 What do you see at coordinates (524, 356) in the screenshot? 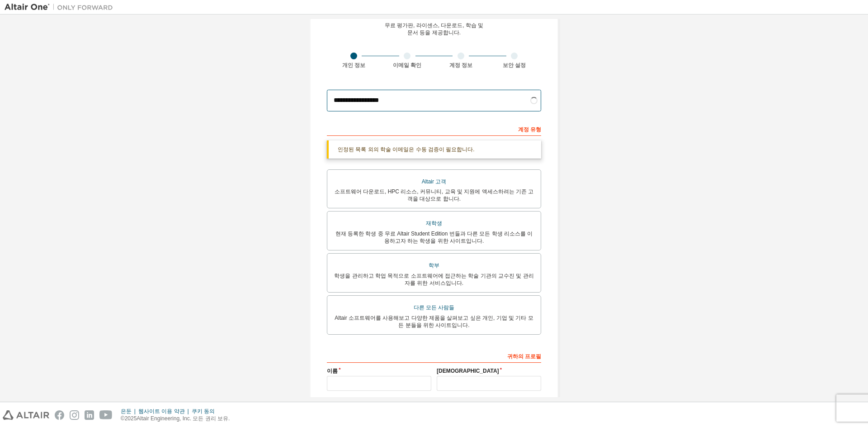
I see `font: 귀하의 프로필` at bounding box center [524, 356].